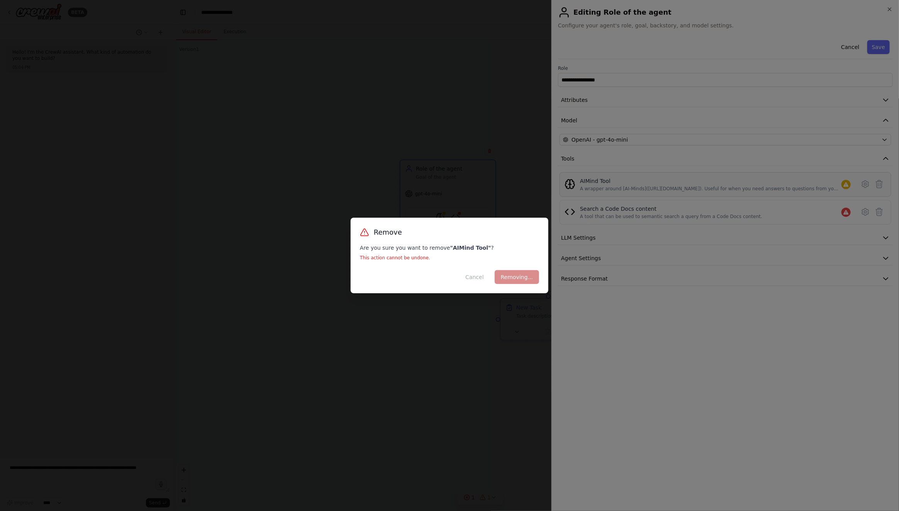 The height and width of the screenshot is (511, 899). What do you see at coordinates (388, 232) in the screenshot?
I see `h3: Remove` at bounding box center [388, 232].